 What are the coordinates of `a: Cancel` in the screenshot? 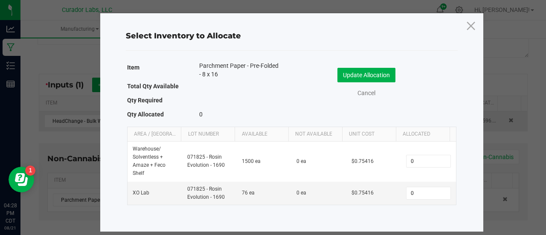 It's located at (367, 93).